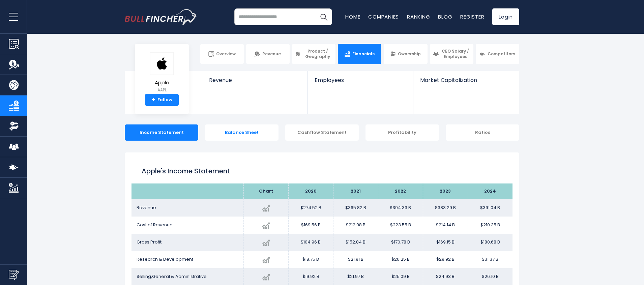 The image size is (644, 285). Describe the element at coordinates (155, 225) in the screenshot. I see `span: Cost of Revenue` at that location.